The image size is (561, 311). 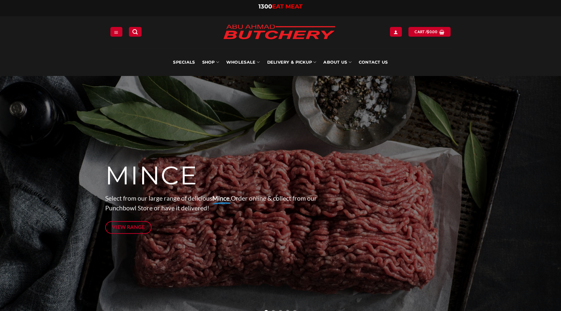 What do you see at coordinates (128, 227) in the screenshot?
I see `a: View Range` at bounding box center [128, 227].